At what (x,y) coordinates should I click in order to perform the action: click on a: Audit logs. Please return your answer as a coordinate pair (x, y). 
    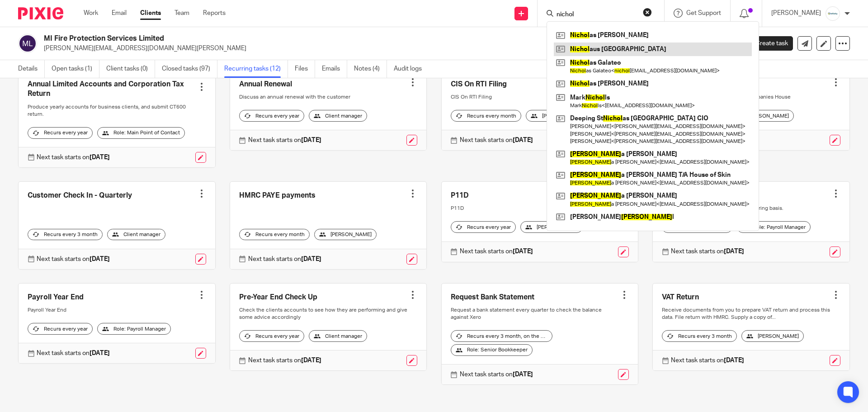
    Looking at the image, I should click on (411, 69).